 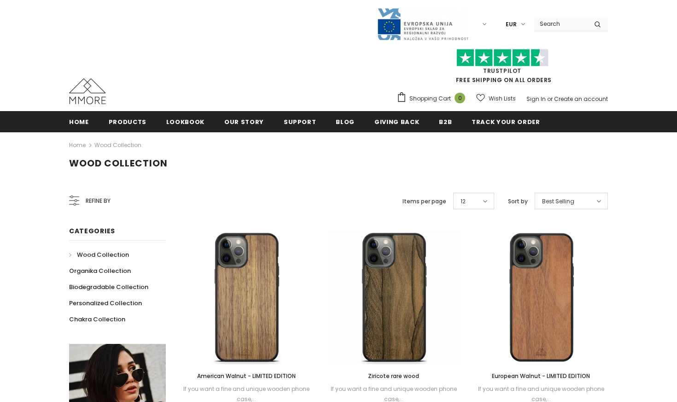 What do you see at coordinates (100, 271) in the screenshot?
I see `a: Organika Collection` at bounding box center [100, 271].